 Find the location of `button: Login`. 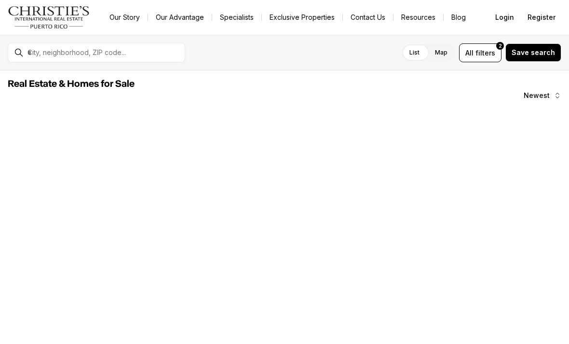

button: Login is located at coordinates (504, 17).